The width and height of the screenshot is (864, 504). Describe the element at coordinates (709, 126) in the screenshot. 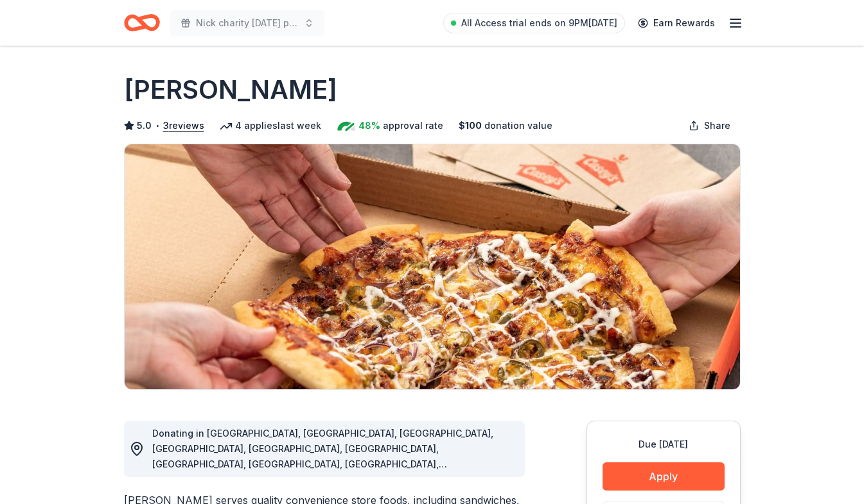

I see `button: Share` at that location.